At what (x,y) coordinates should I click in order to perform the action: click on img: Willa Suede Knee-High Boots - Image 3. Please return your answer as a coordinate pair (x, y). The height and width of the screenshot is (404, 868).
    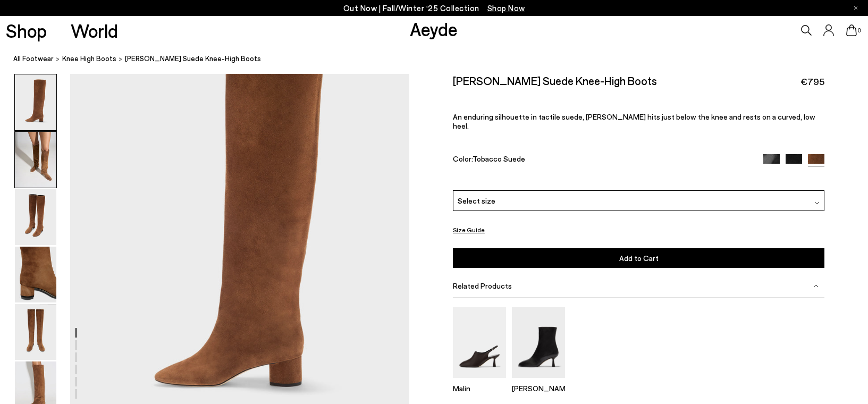
    Looking at the image, I should click on (35, 217).